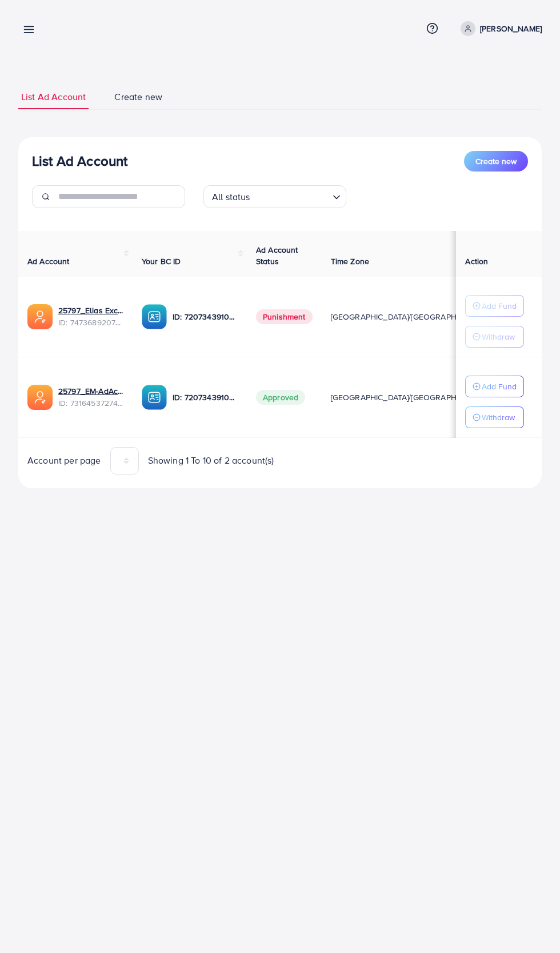 The image size is (560, 953). What do you see at coordinates (161, 261) in the screenshot?
I see `span: Your BC ID` at bounding box center [161, 261].